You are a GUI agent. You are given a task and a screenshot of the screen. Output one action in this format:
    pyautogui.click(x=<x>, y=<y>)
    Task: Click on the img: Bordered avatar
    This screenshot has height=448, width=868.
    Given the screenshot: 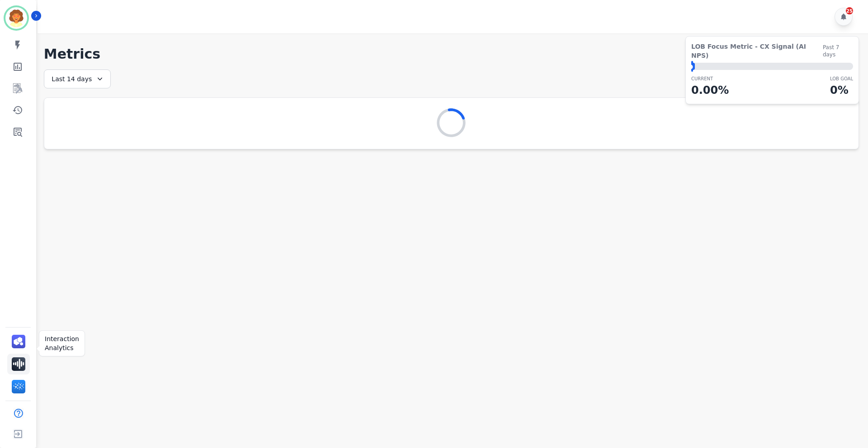 What is the action you would take?
    pyautogui.click(x=16, y=18)
    